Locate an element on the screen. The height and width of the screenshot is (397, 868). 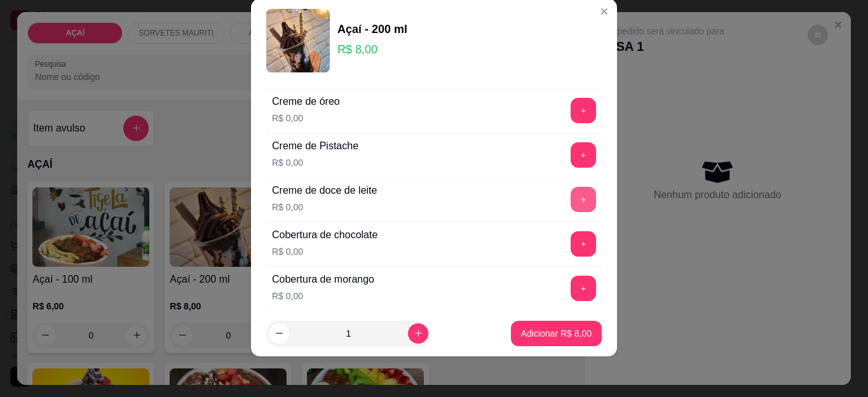
div: Creme de óreo is located at coordinates (305, 102).